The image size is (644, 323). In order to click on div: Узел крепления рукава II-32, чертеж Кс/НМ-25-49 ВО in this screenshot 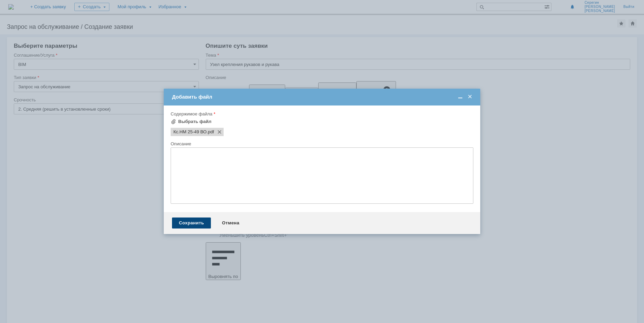, I will do `click(51, 52)`.